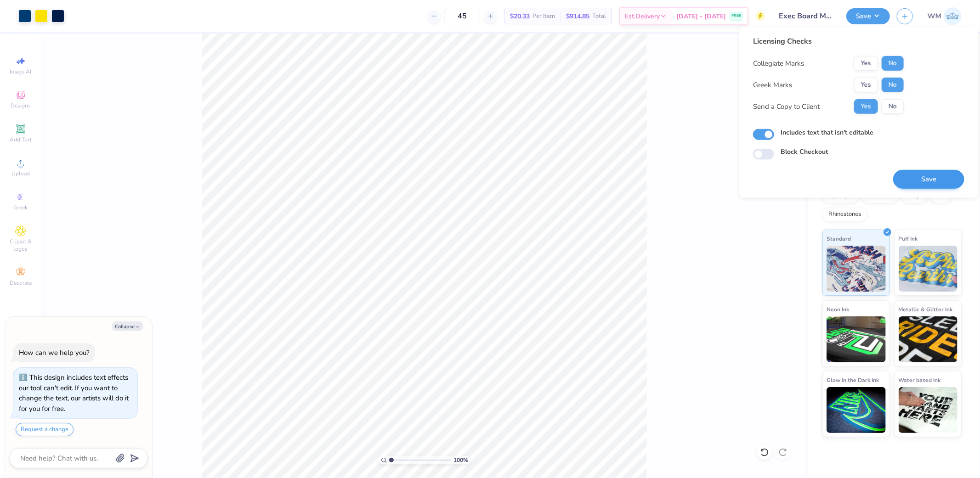  Describe the element at coordinates (856, 410) in the screenshot. I see `img: Glow in the Dark Ink` at that location.